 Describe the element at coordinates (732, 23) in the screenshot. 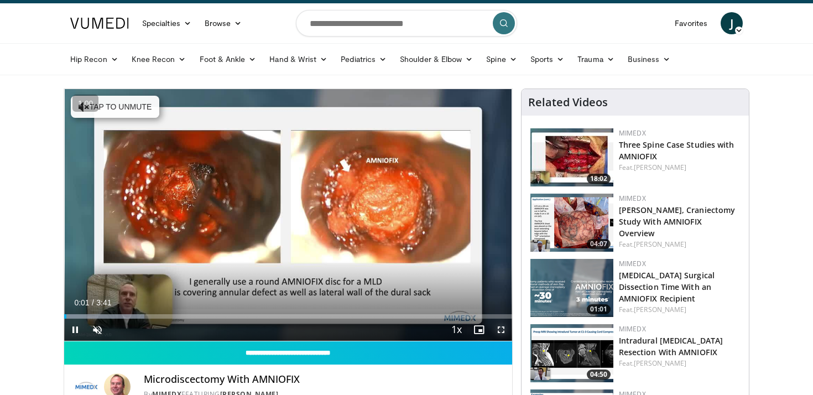

I see `a: J` at that location.